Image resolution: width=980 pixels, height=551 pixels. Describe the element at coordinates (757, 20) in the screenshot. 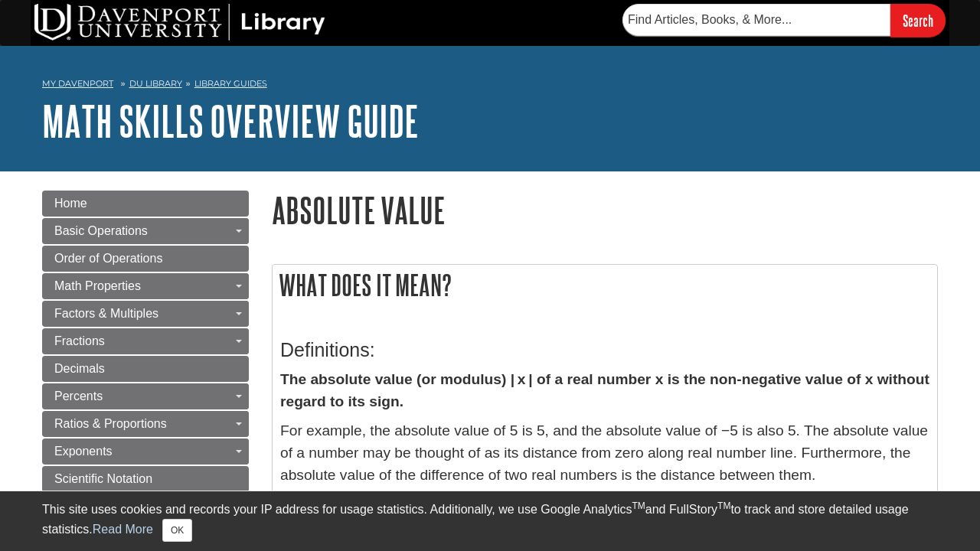

I see `input: Find Articles, Books, & More...` at that location.